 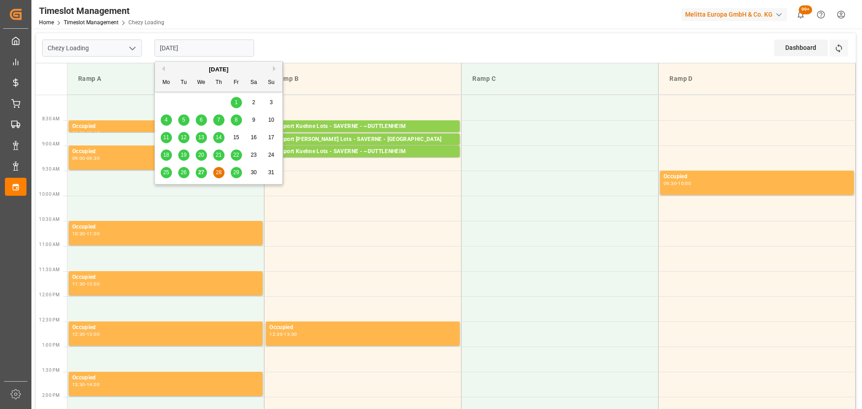 What do you see at coordinates (91, 22) in the screenshot?
I see `a: Timeslot Management` at bounding box center [91, 22].